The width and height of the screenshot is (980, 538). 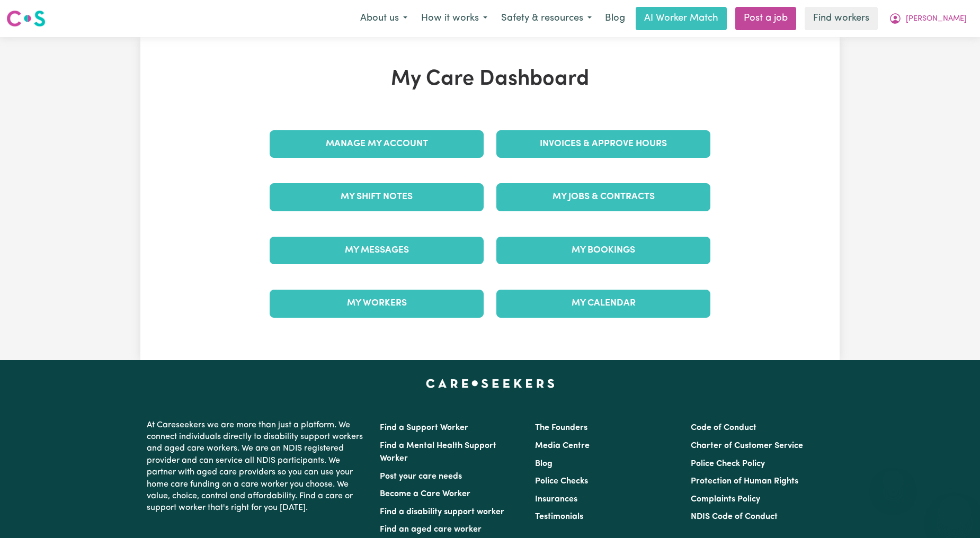 I want to click on a: Complaints Policy, so click(x=725, y=499).